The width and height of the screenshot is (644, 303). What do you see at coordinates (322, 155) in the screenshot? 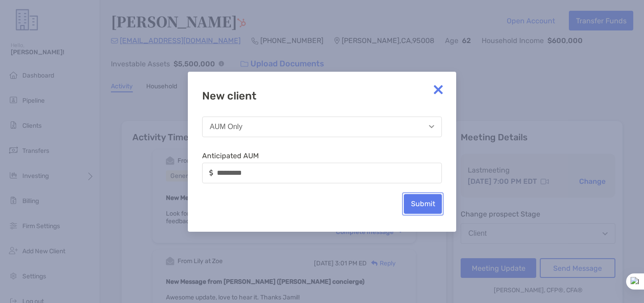
I see `label: Anticipated AUM` at bounding box center [322, 155].